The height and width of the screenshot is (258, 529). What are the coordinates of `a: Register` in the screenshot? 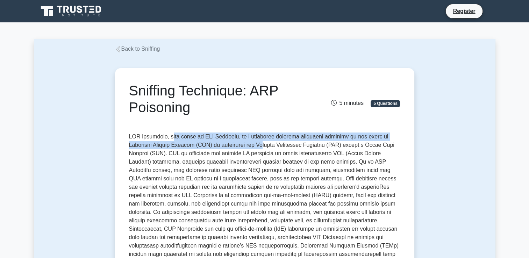 It's located at (464, 11).